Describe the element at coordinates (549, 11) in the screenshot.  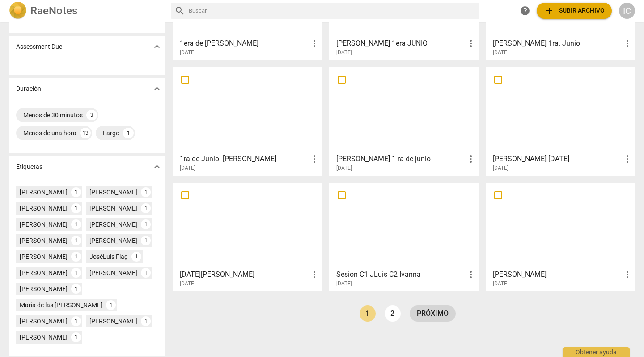
I see `span: add` at that location.